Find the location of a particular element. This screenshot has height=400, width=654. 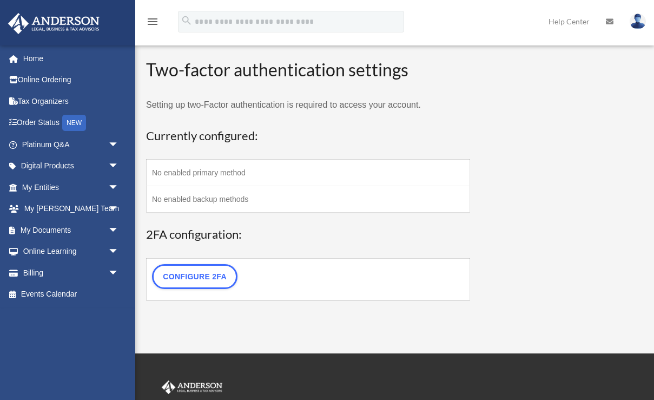

img: User Pic is located at coordinates (638, 21).